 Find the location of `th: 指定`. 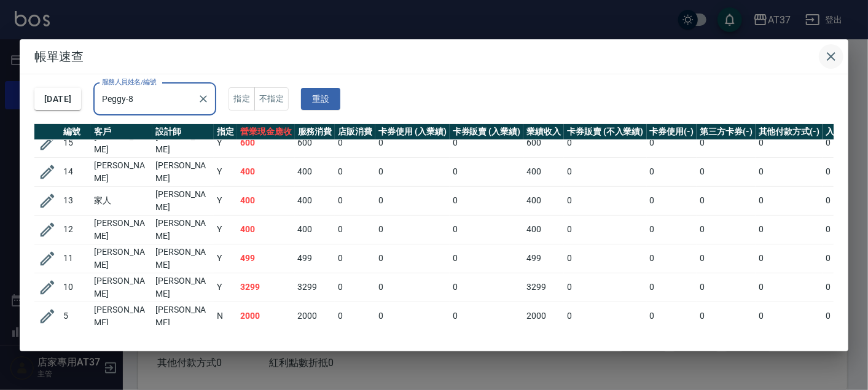

th: 指定 is located at coordinates (225, 132).